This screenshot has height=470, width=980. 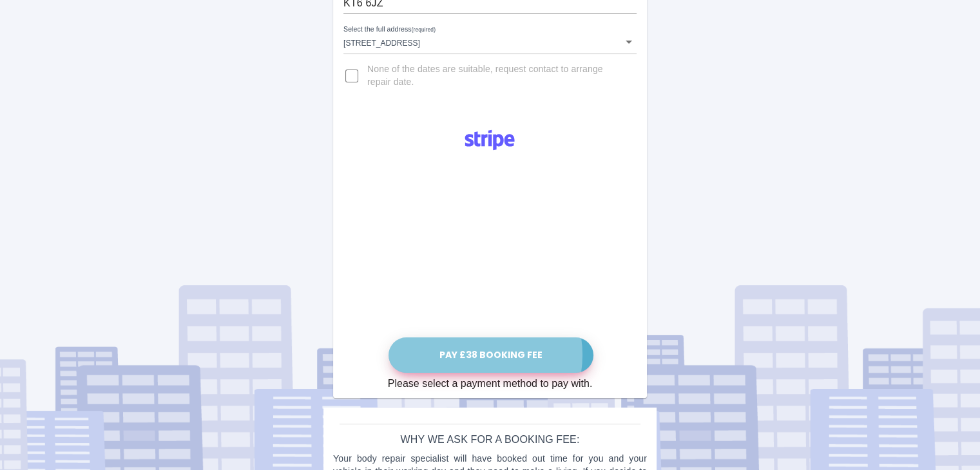 I want to click on label: Select the full address, so click(x=389, y=29).